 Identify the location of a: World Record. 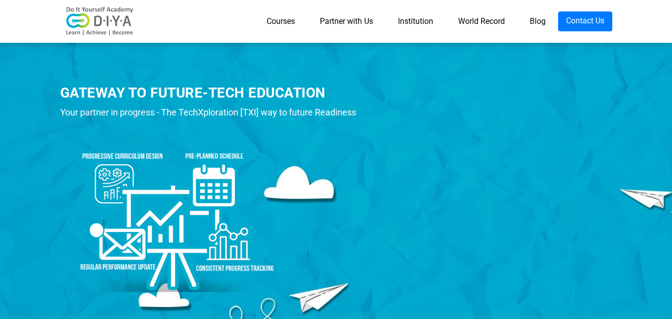
(481, 21).